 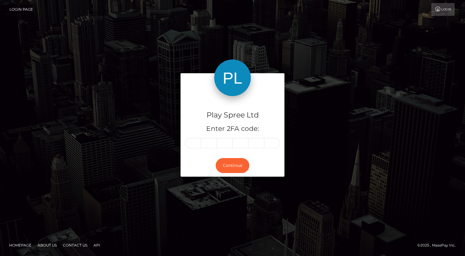 What do you see at coordinates (97, 245) in the screenshot?
I see `a: API` at bounding box center [97, 245].